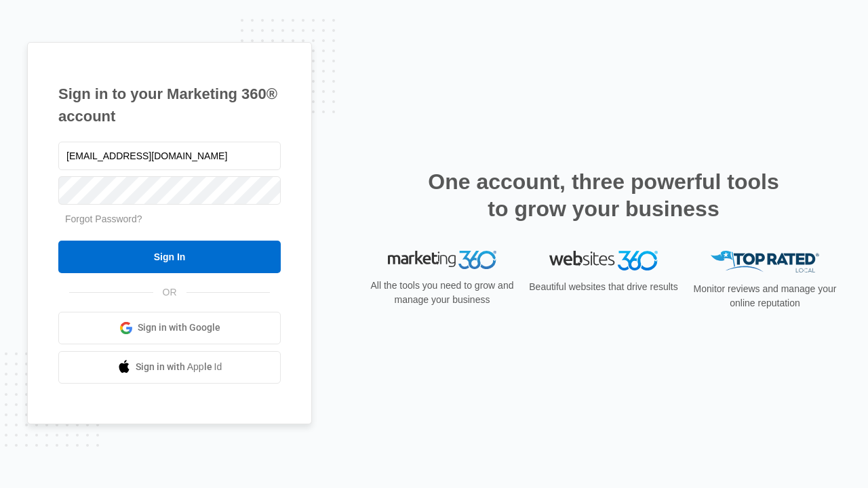 The width and height of the screenshot is (868, 488). Describe the element at coordinates (169, 367) in the screenshot. I see `a: Sign in with Apple Id` at that location.